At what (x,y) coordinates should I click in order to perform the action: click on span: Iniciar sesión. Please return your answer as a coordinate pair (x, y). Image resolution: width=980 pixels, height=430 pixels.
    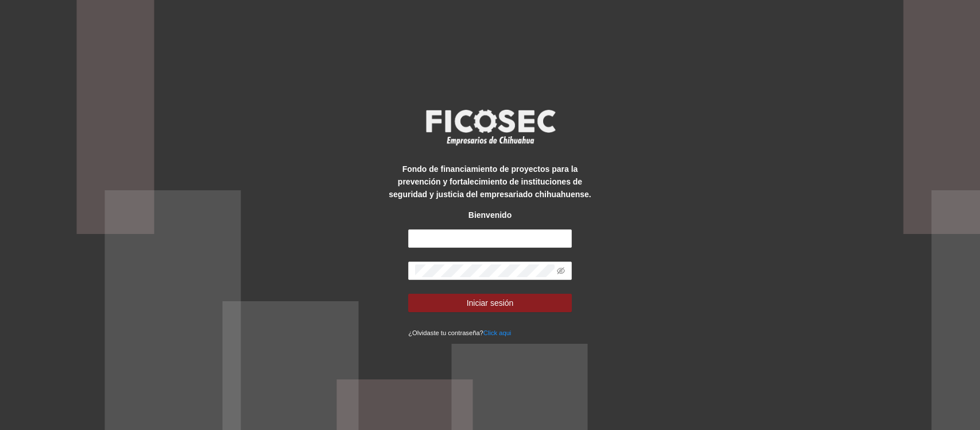
    Looking at the image, I should click on (490, 303).